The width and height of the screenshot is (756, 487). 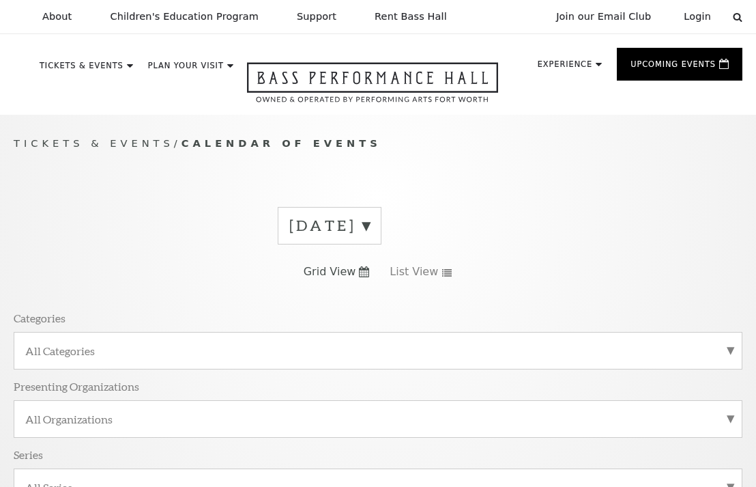 What do you see at coordinates (378, 418) in the screenshot?
I see `label: All Organizations` at bounding box center [378, 418].